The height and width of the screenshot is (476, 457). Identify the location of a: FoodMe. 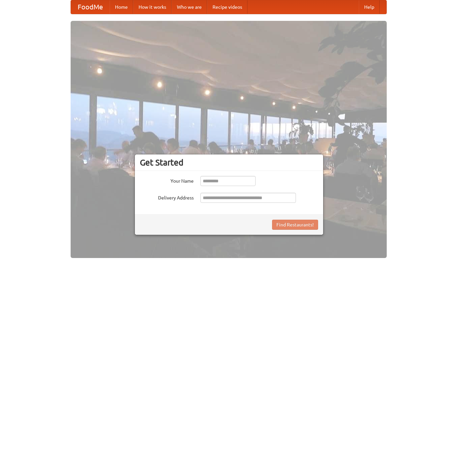
(90, 7).